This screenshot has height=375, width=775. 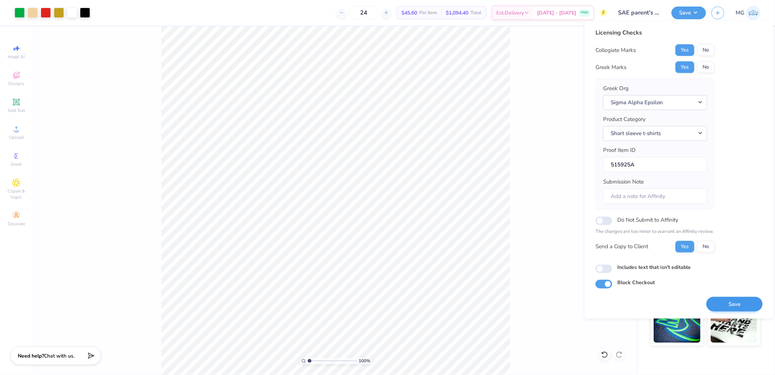 What do you see at coordinates (655, 33) in the screenshot?
I see `div: Licensing Checks` at bounding box center [655, 33].